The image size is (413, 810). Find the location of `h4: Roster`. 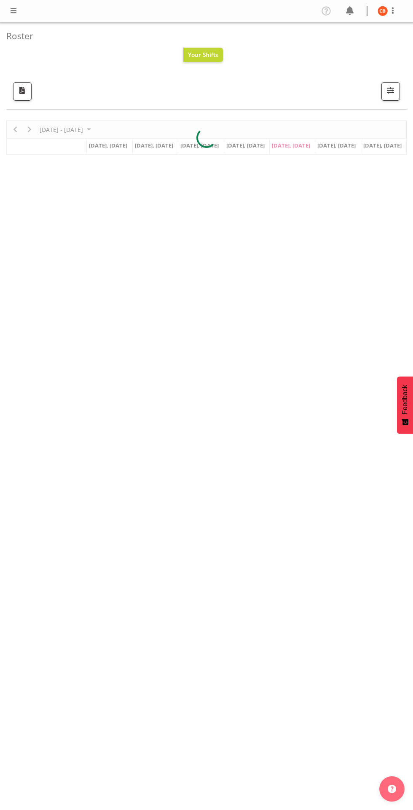

h4: Roster is located at coordinates (203, 36).